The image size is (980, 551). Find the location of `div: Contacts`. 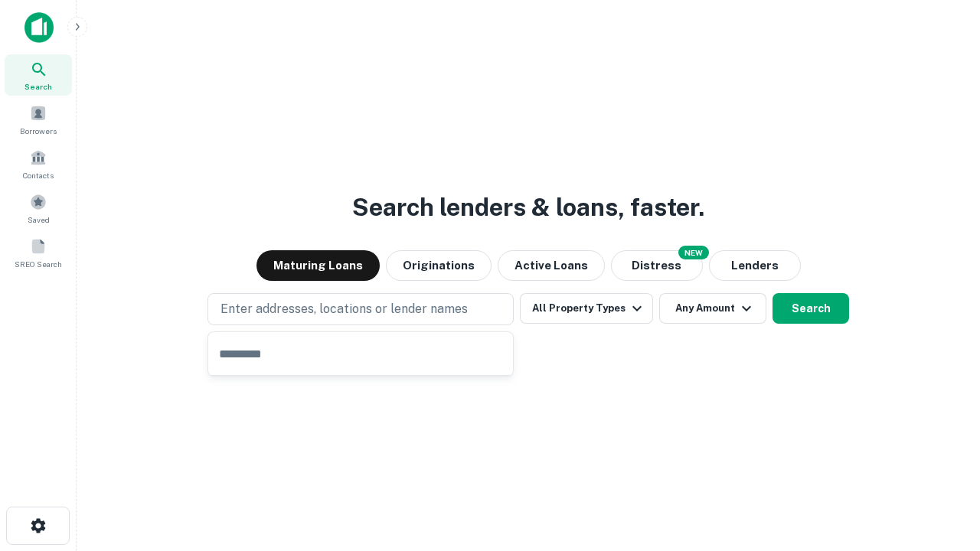

div: Contacts is located at coordinates (39, 164).